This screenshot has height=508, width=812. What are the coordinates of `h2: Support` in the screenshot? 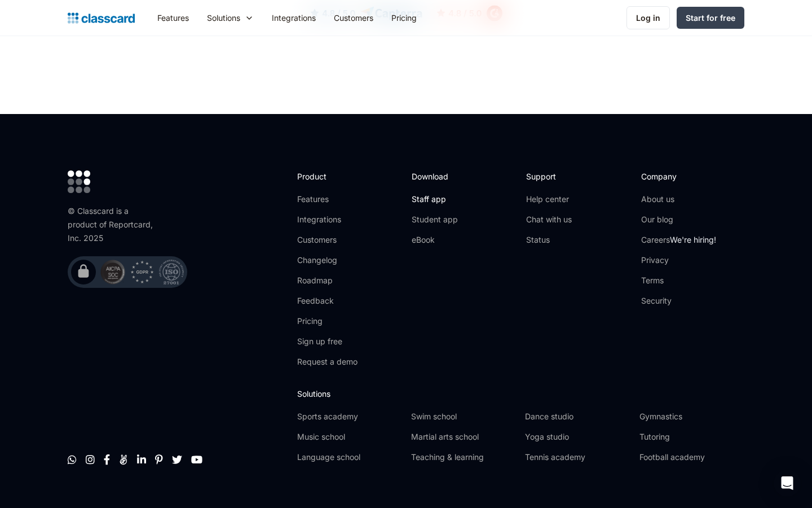 It's located at (548, 176).